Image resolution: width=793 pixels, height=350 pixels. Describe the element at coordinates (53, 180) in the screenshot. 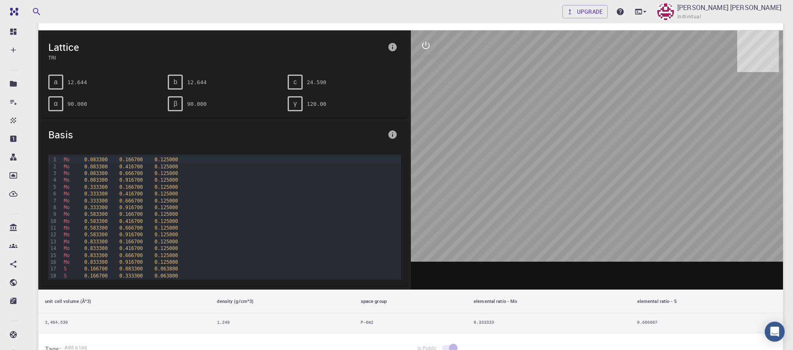

I see `div: 4` at that location.